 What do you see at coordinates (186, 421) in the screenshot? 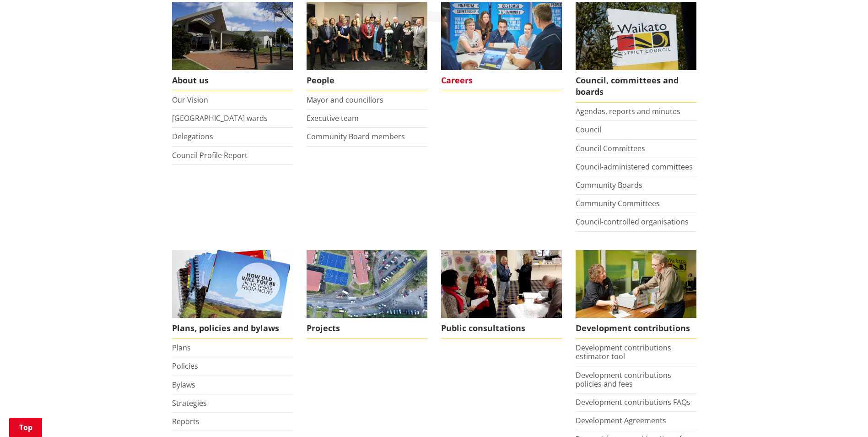
I see `a: Reports` at bounding box center [186, 421].